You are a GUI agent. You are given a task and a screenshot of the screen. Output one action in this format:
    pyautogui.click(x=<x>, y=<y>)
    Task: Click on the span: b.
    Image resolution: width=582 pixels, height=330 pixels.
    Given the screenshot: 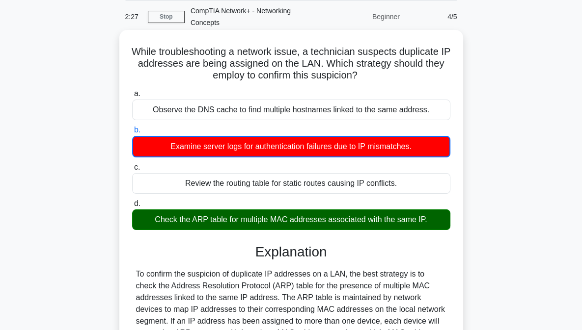 What is the action you would take?
    pyautogui.click(x=137, y=130)
    